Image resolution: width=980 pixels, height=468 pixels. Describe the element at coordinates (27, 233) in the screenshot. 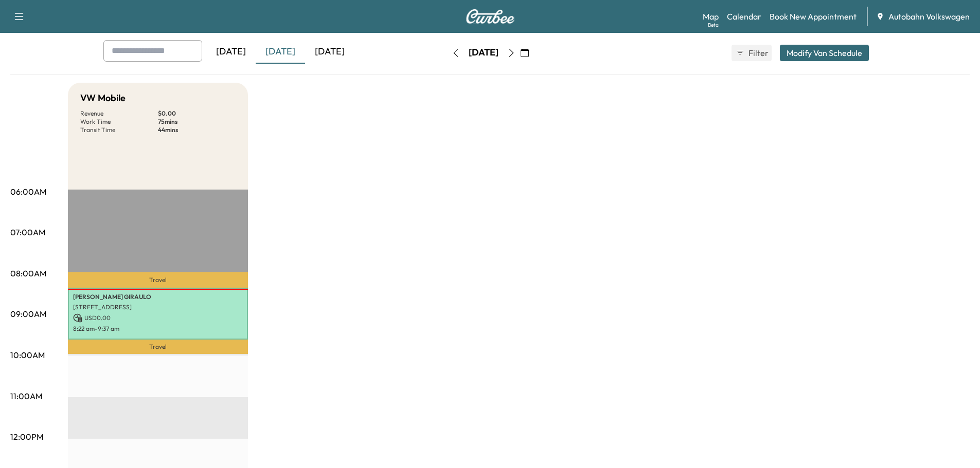

I see `p: 07:00AM` at that location.